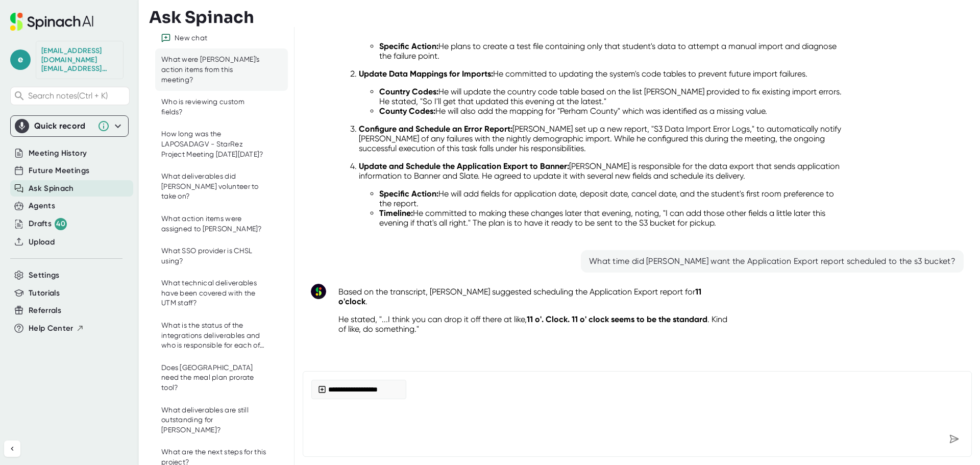  Describe the element at coordinates (47, 224) in the screenshot. I see `div: Drafts` at that location.